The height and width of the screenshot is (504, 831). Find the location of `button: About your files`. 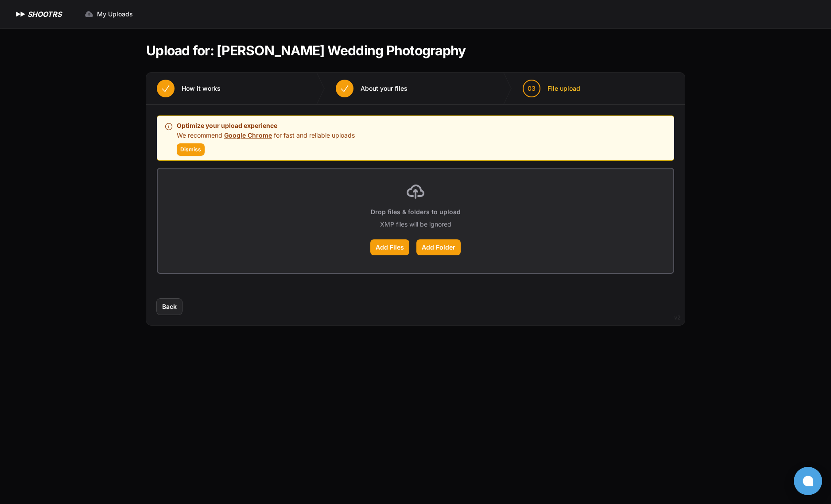

button: About your files is located at coordinates (371, 89).